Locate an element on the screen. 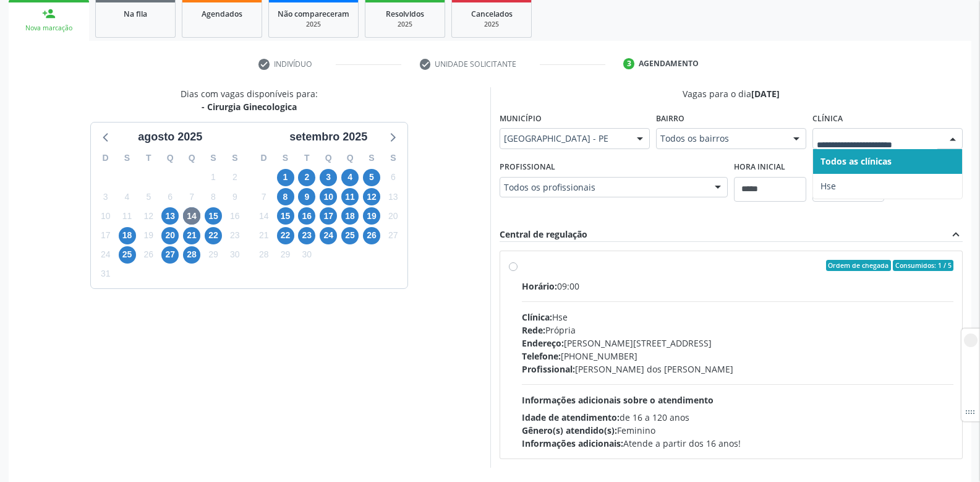  span: sábado, 2 de agosto de 2025 is located at coordinates (235, 178).